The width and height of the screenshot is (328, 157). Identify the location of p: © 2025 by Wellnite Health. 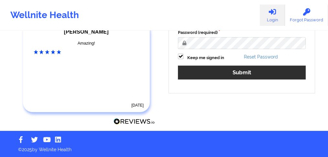
(164, 148).